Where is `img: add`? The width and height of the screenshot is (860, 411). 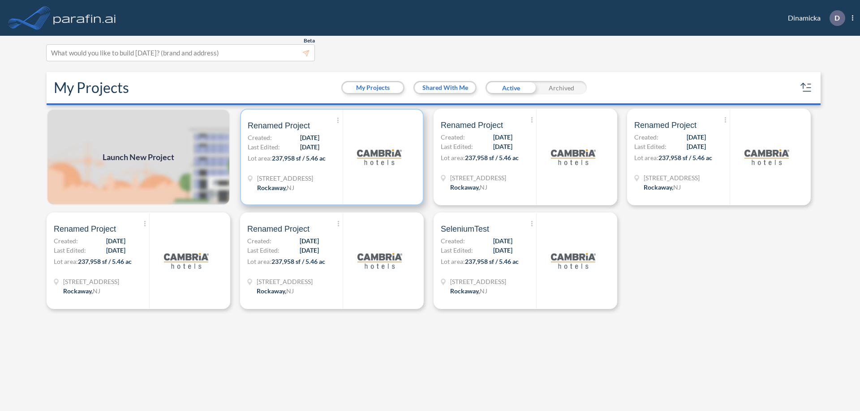
img: add is located at coordinates (138, 157).